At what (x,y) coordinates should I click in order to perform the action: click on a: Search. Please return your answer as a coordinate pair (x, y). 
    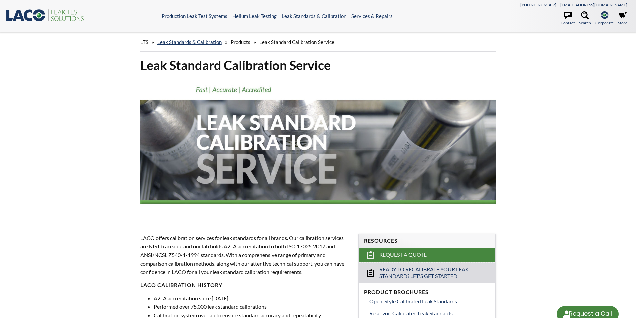
    Looking at the image, I should click on (585, 19).